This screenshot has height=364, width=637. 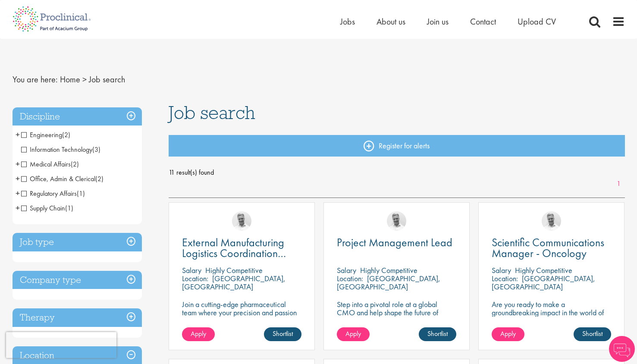 What do you see at coordinates (536, 21) in the screenshot?
I see `span: Upload CV` at bounding box center [536, 21].